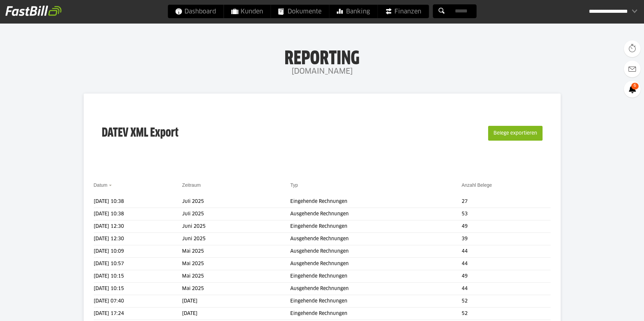 The height and width of the screenshot is (321, 644). Describe the element at coordinates (196, 11) in the screenshot. I see `span: Dashboard` at that location.